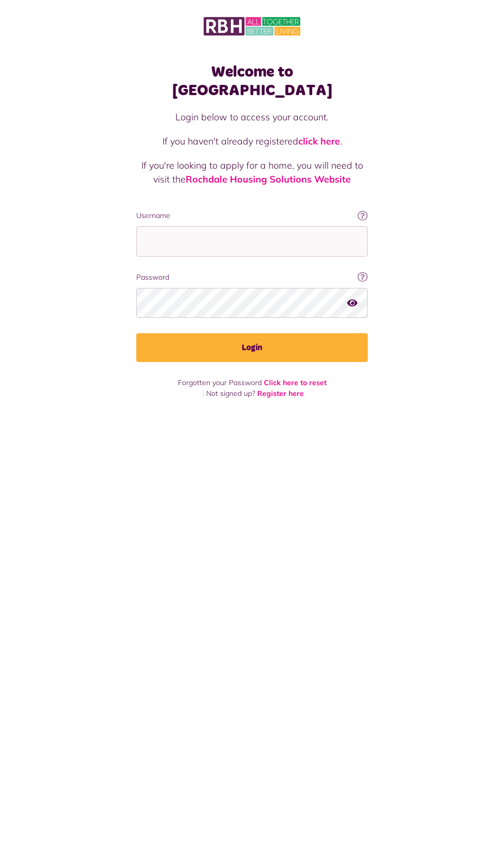 This screenshot has height=868, width=504. Describe the element at coordinates (268, 179) in the screenshot. I see `a: Rochdale Housing Solutions Website` at that location.